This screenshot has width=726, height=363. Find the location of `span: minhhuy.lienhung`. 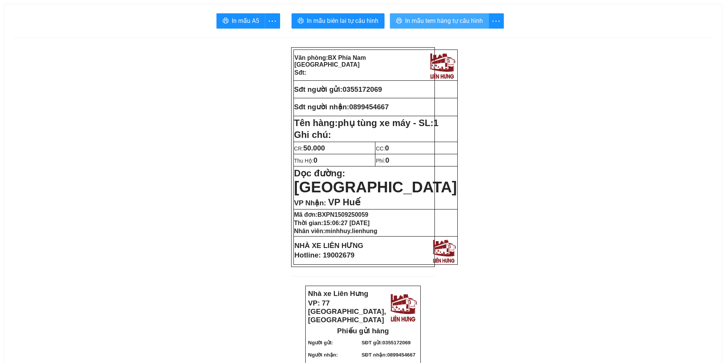

span: minhhuy.lienhung is located at coordinates (351, 231).